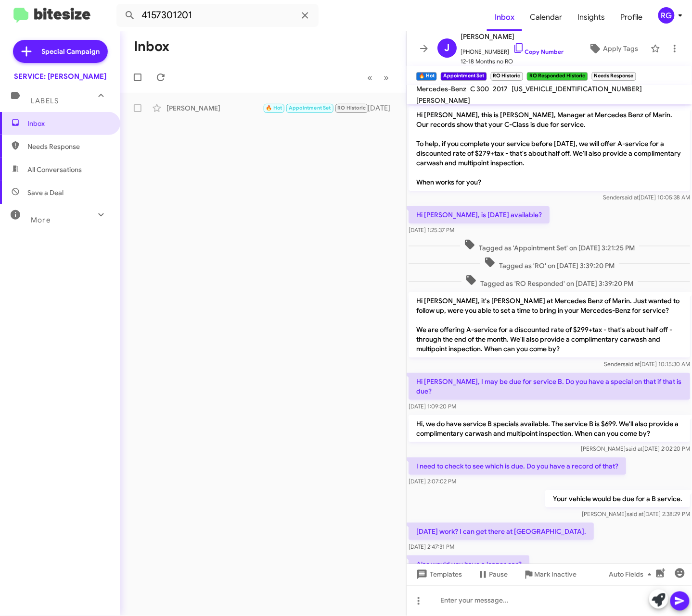  What do you see at coordinates (546, 17) in the screenshot?
I see `a: Calendar` at bounding box center [546, 17].